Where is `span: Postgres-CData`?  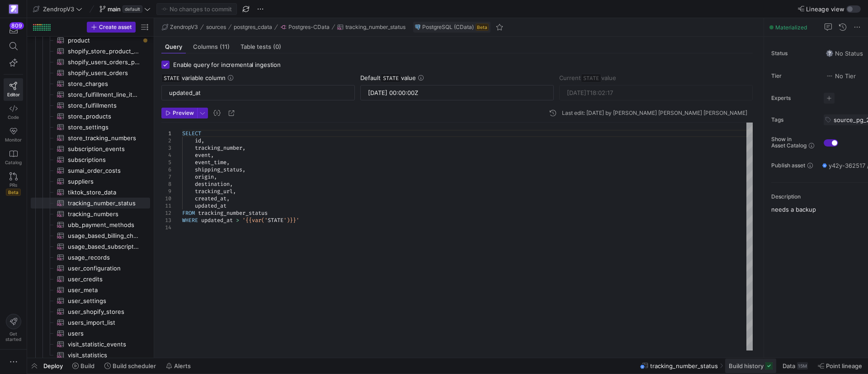
span: Postgres-CData is located at coordinates (309, 27).